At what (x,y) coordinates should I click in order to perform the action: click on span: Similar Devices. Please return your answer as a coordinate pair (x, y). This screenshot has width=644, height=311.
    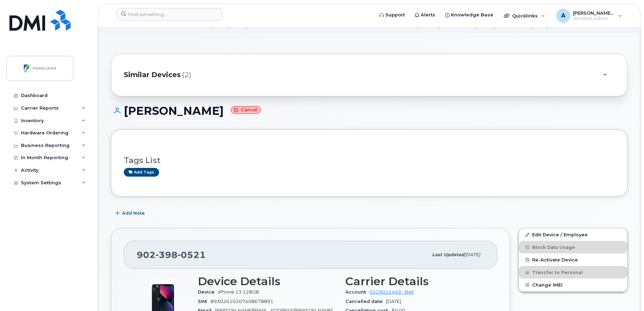
    Looking at the image, I should click on (152, 75).